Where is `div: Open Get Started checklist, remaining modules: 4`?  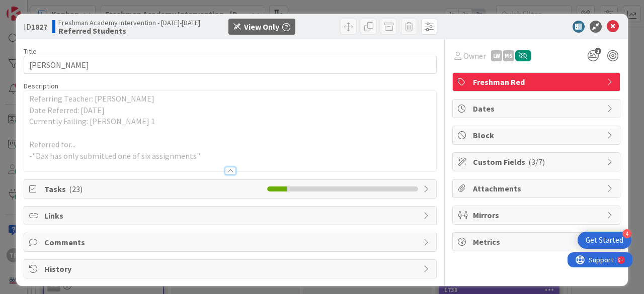 div: Open Get Started checklist, remaining modules: 4 is located at coordinates (604, 240).